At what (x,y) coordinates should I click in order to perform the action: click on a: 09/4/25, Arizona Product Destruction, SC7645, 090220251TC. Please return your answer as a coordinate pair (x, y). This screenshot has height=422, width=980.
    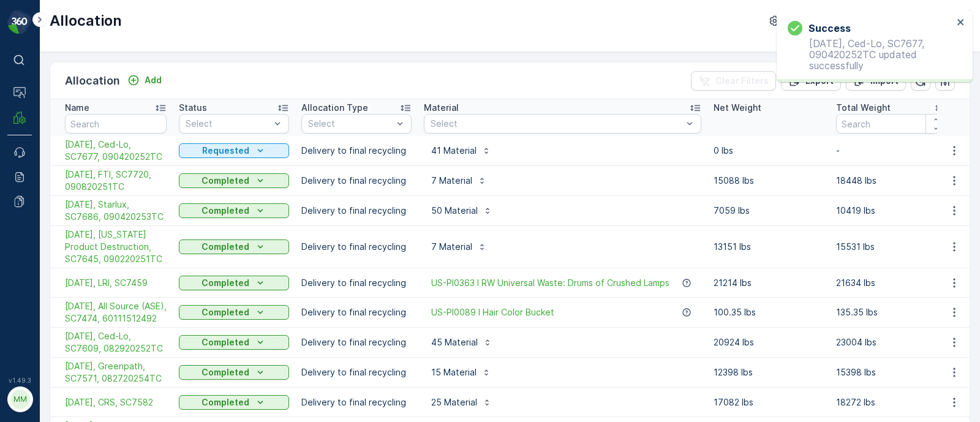
    Looking at the image, I should click on (116, 247).